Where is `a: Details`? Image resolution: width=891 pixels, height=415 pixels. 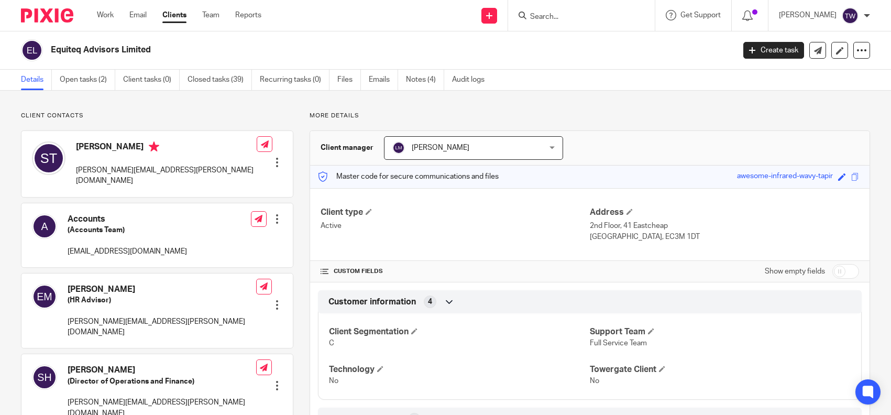
a: Details is located at coordinates (36, 80).